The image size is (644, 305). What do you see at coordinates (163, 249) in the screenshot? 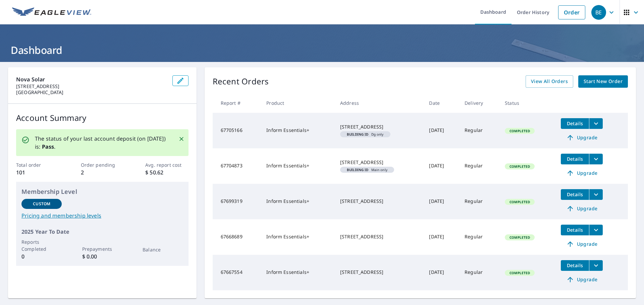
I see `p: Balance` at bounding box center [163, 249].